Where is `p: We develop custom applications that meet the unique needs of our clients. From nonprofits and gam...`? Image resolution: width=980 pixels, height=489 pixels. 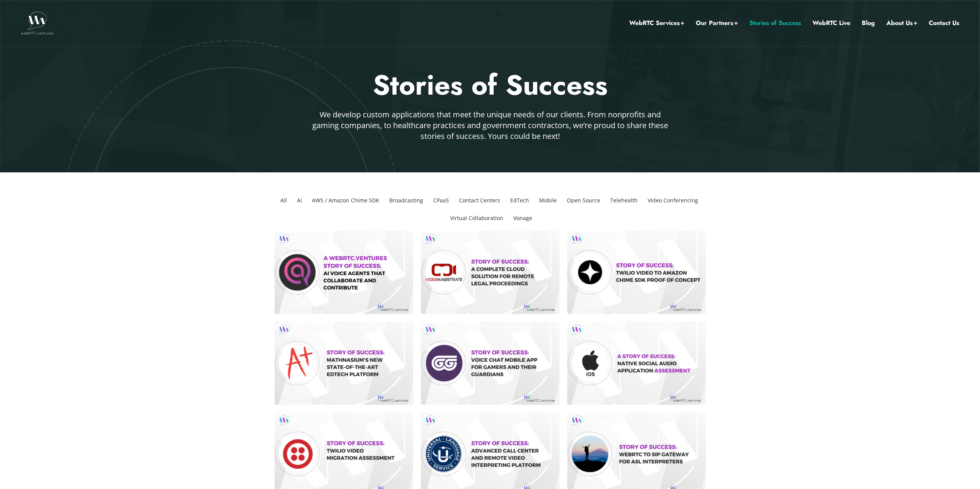
p: We develop custom applications that meet the unique needs of our clients. From nonprofits and gam... is located at coordinates (490, 126).